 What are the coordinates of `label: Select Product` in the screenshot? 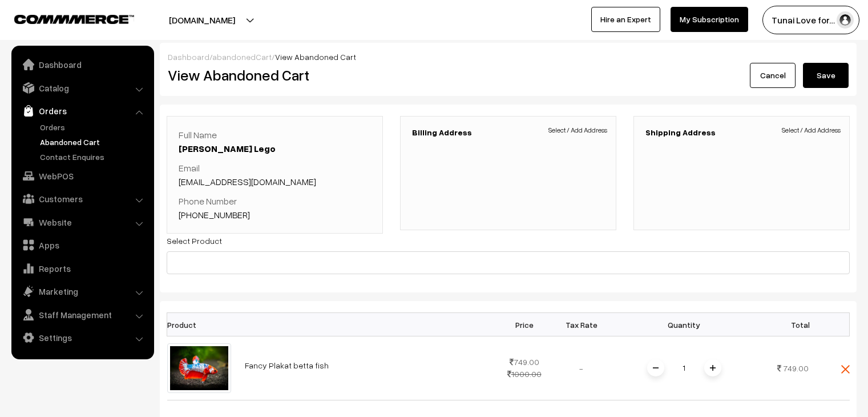 It's located at (194, 240).